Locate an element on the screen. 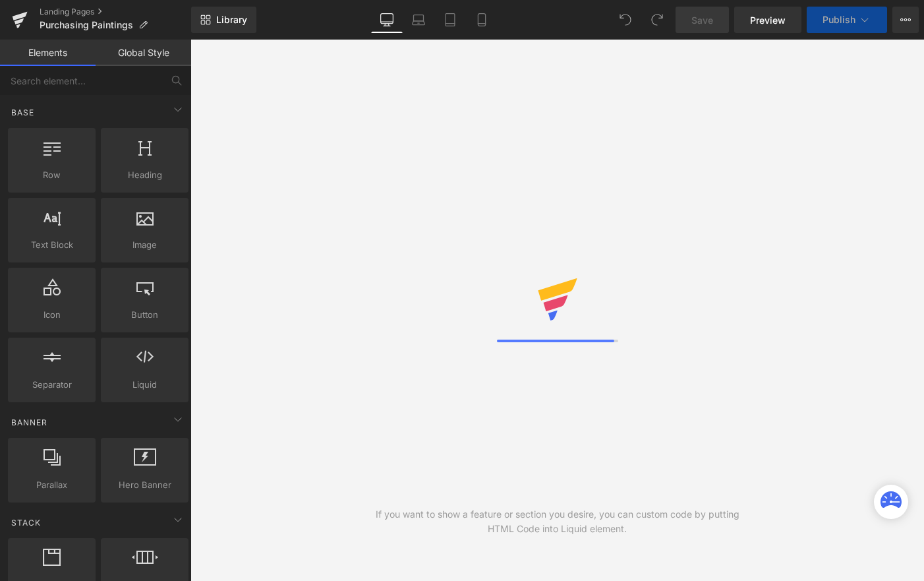 This screenshot has height=581, width=924. a: Landing Pages is located at coordinates (116, 12).